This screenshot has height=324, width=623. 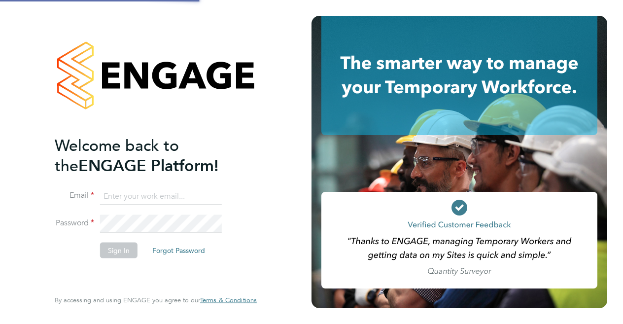 I want to click on button: Forgot Password, so click(x=179, y=251).